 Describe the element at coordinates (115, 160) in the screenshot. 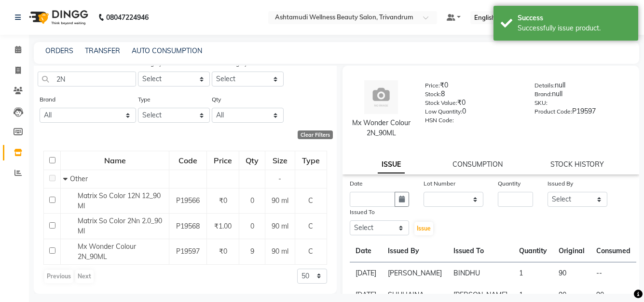

I see `div: Name` at that location.